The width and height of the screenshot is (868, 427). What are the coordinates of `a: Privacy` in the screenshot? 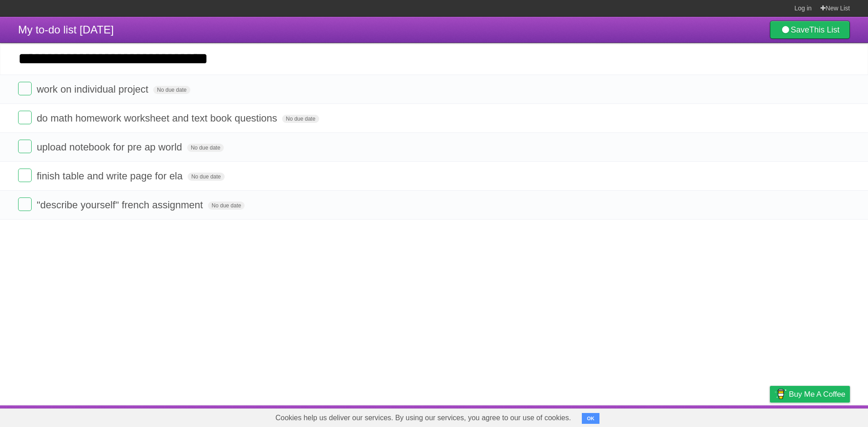 It's located at (770, 416).